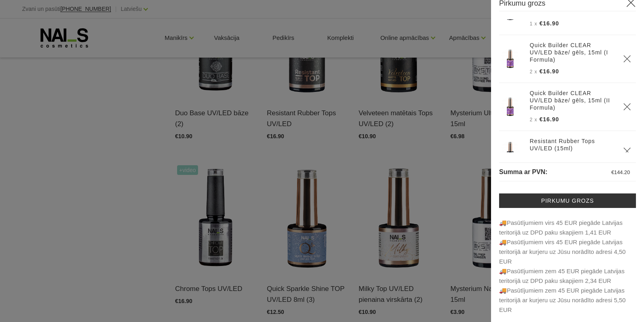 The width and height of the screenshot is (644, 322). What do you see at coordinates (621, 172) in the screenshot?
I see `span: 144.20` at bounding box center [621, 172].